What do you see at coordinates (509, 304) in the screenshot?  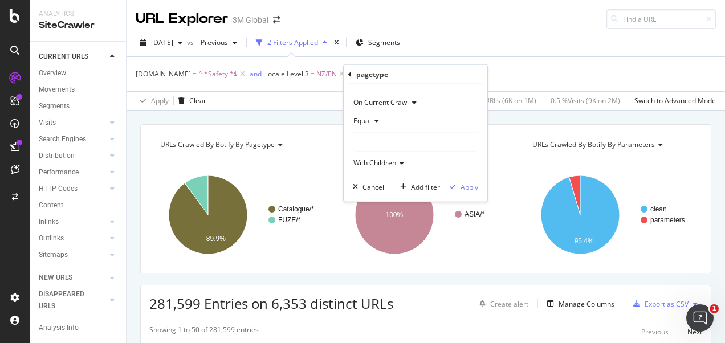 I see `div: Create alert` at bounding box center [509, 304].